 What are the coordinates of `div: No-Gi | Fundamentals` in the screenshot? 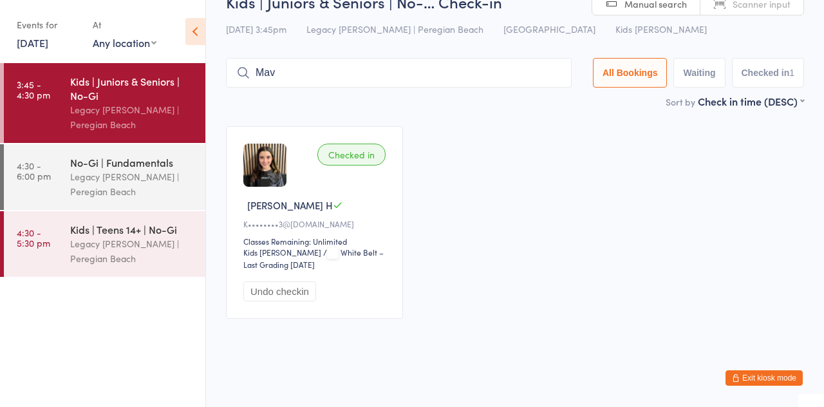 It's located at (132, 162).